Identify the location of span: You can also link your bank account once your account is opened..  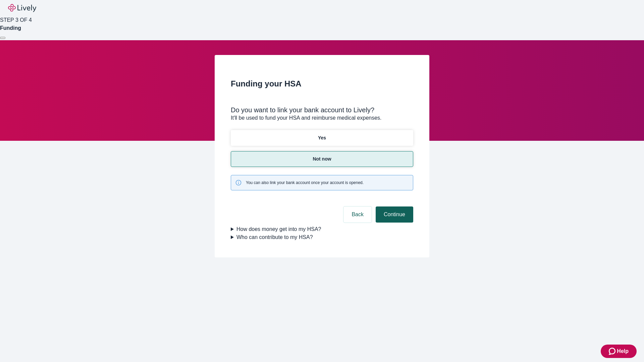
(305, 183).